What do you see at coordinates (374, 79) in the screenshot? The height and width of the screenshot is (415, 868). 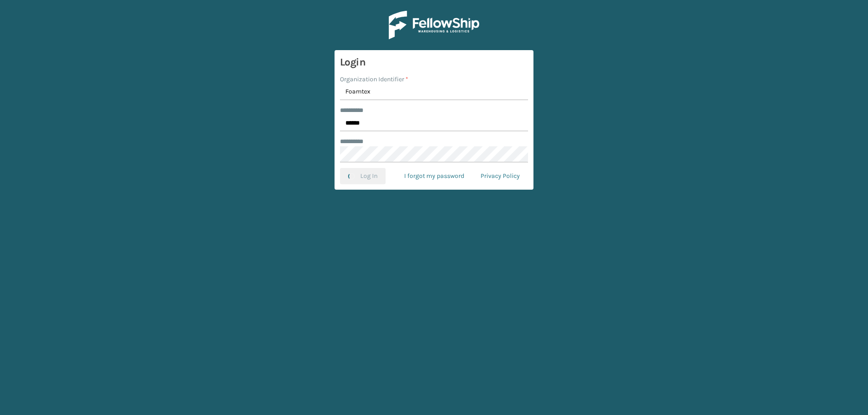 I see `label: Organization Identifier` at bounding box center [374, 79].